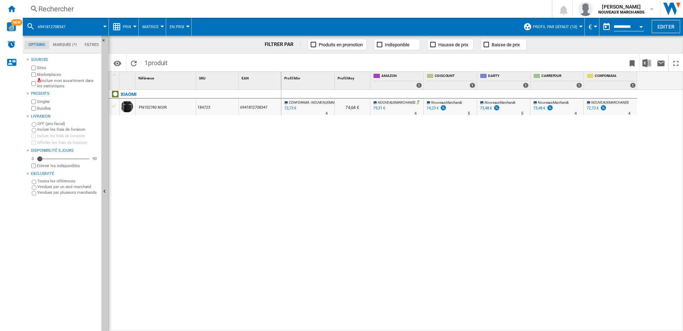 The image size is (683, 331). I want to click on div: 74,23 €, so click(433, 108).